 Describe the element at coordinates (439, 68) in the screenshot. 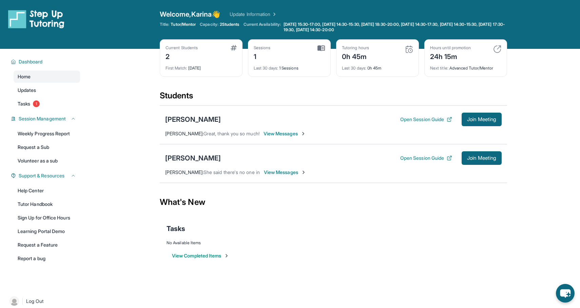

I see `span: Next title :` at that location.